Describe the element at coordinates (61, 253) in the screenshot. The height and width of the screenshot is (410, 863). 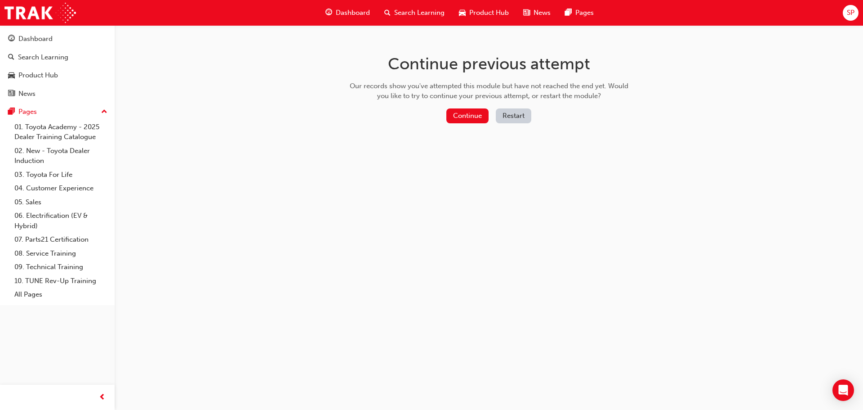
I see `a: 08. Service Training` at that location.